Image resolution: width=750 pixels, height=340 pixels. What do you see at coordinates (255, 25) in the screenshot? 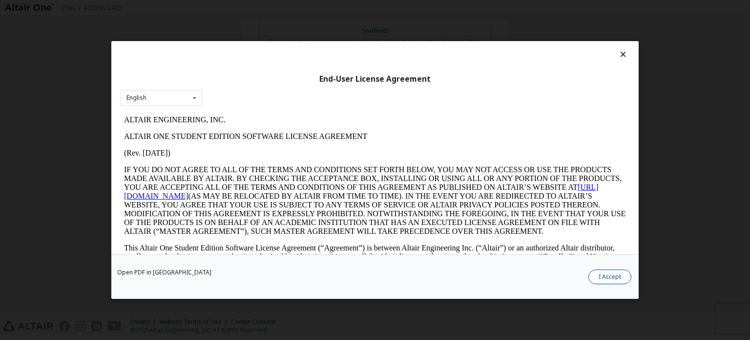
I see `p: ALTAIR ONE STUDENT EDITION SOFTWARE LICENSE AGREEMENT` at bounding box center [255, 25].